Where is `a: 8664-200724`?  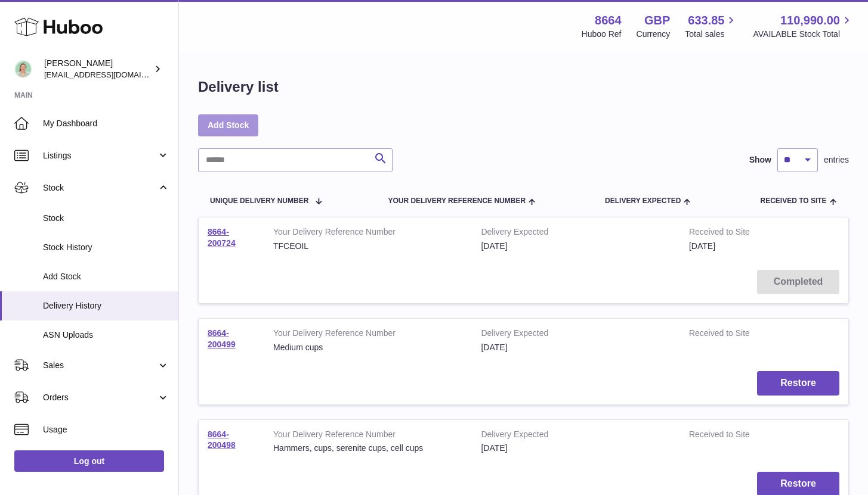
a: 8664-200724 is located at coordinates (221, 237).